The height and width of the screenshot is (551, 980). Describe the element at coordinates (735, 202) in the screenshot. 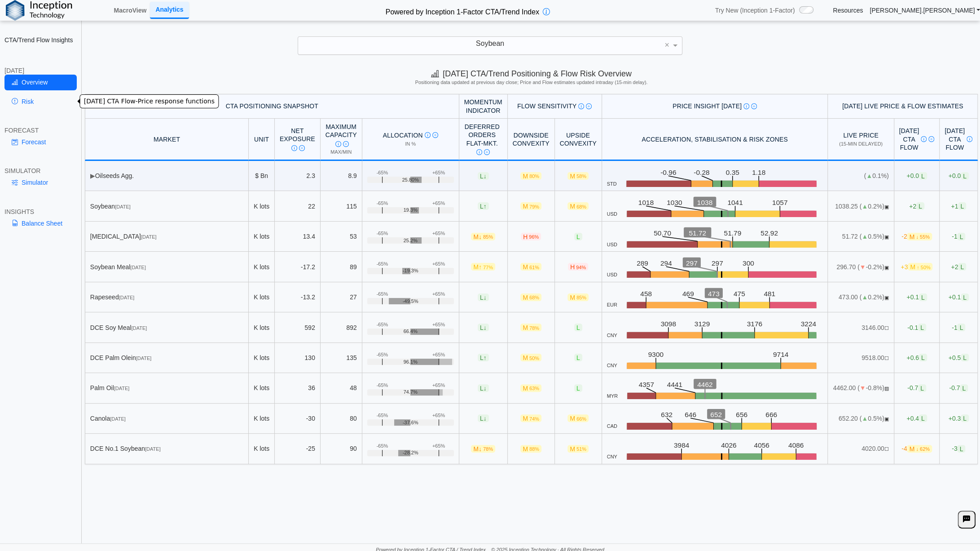

I see `text: 1041` at that location.